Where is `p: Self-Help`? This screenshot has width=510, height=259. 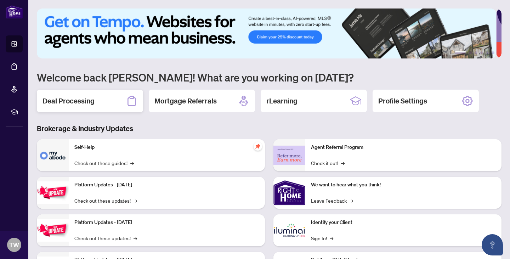
p: Self-Help is located at coordinates (167, 147).